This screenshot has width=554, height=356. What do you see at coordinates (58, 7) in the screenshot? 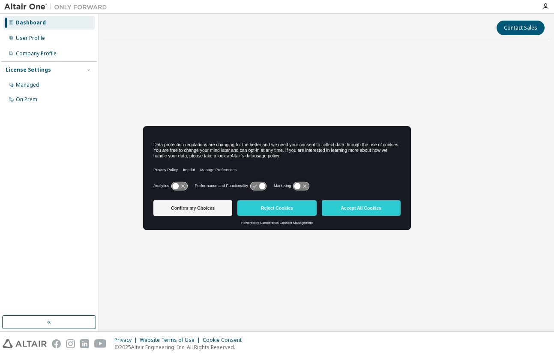
I see `img: Altair One` at bounding box center [58, 7].